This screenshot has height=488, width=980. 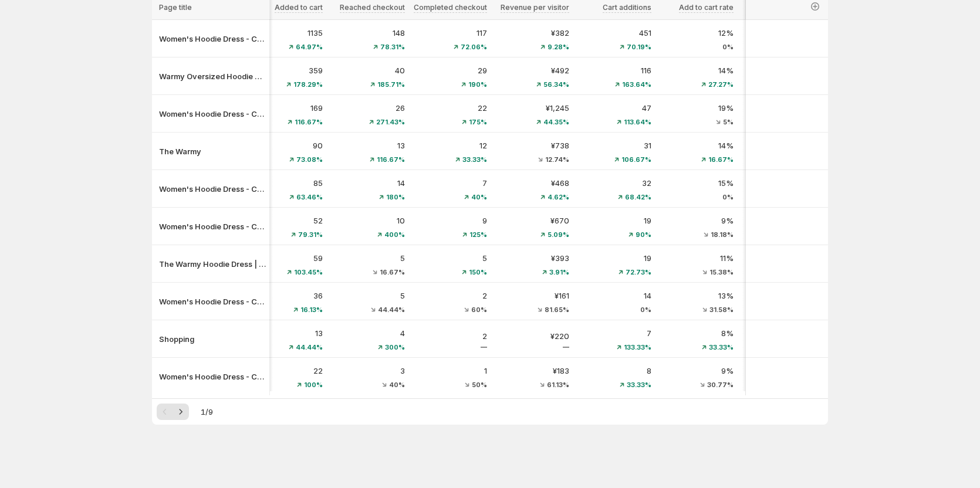 What do you see at coordinates (721, 85) in the screenshot?
I see `span: 27.27%` at bounding box center [721, 85].